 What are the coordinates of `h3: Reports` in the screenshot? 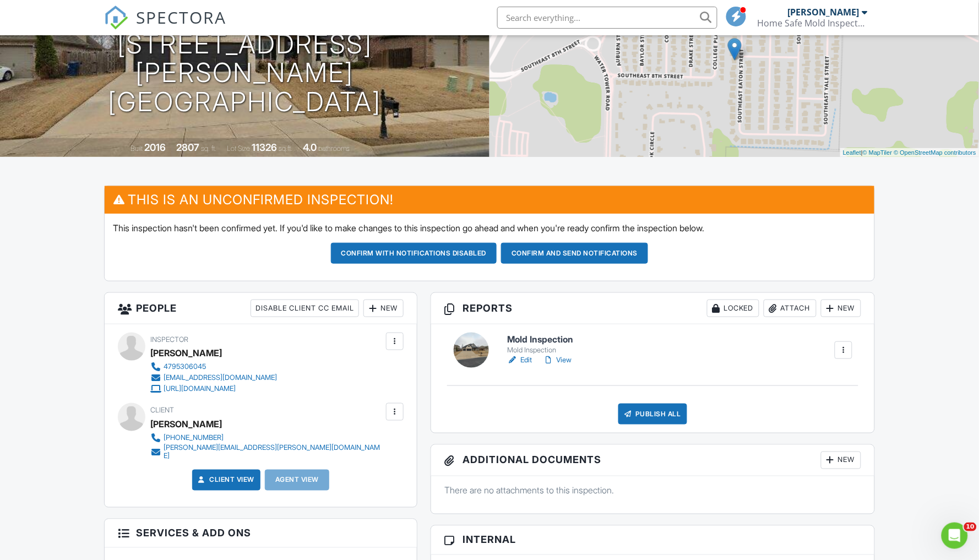 It's located at (652, 308).